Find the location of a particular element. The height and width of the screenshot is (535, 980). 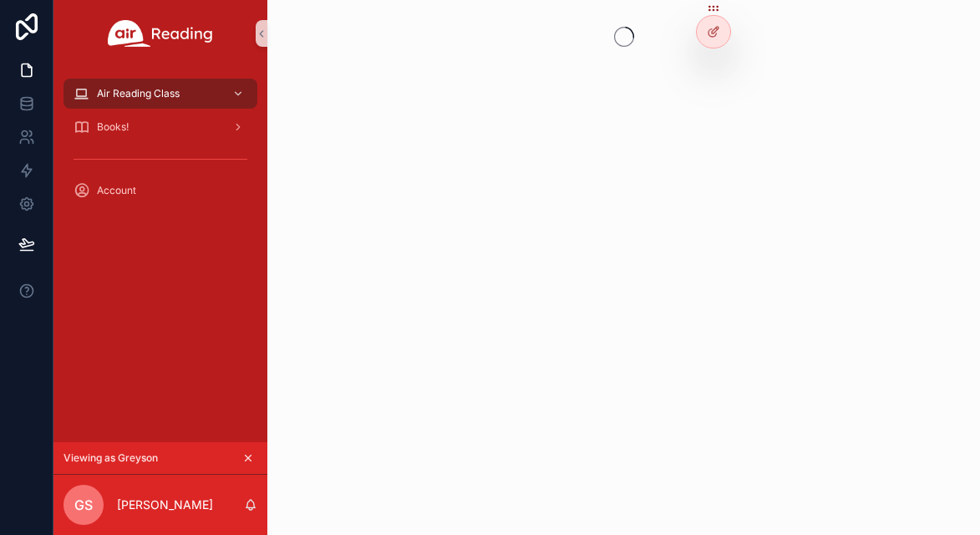

span: GS is located at coordinates (84, 505).